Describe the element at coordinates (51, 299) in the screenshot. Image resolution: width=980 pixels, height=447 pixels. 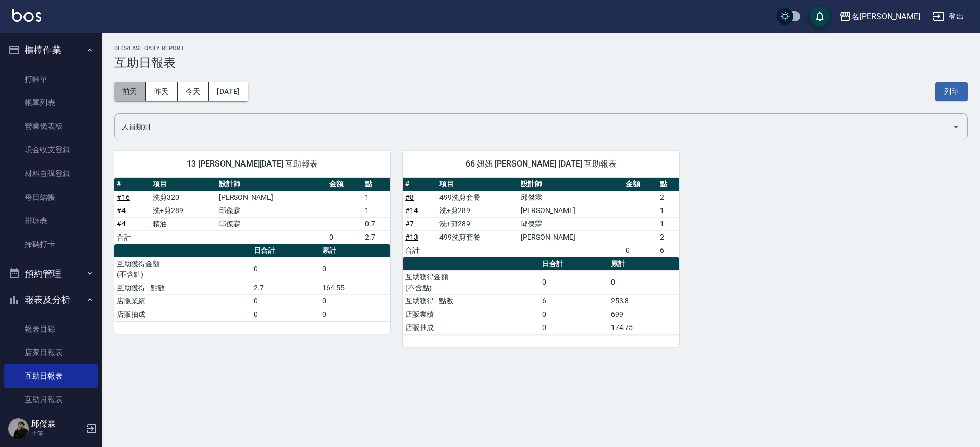
I see `button: 報表及分析` at that location.